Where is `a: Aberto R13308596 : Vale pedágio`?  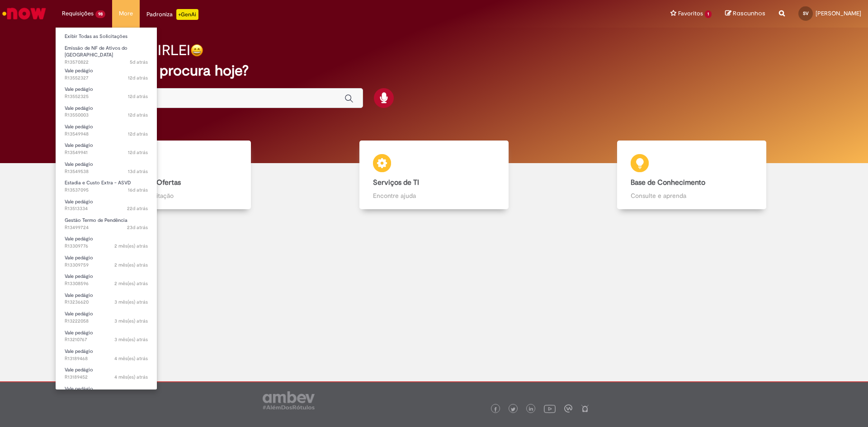
a: Aberto R13308596 : Vale pedágio is located at coordinates (106, 280).